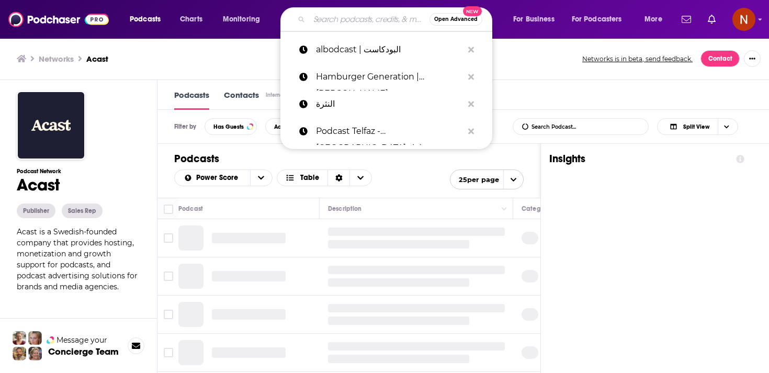  Describe the element at coordinates (533, 19) in the screenshot. I see `span: For Business` at that location.